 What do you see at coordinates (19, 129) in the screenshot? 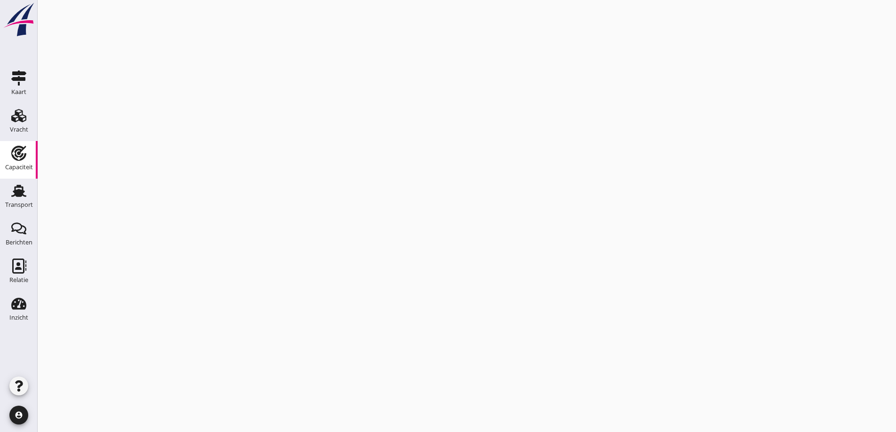
I see `div: Vracht` at bounding box center [19, 129].